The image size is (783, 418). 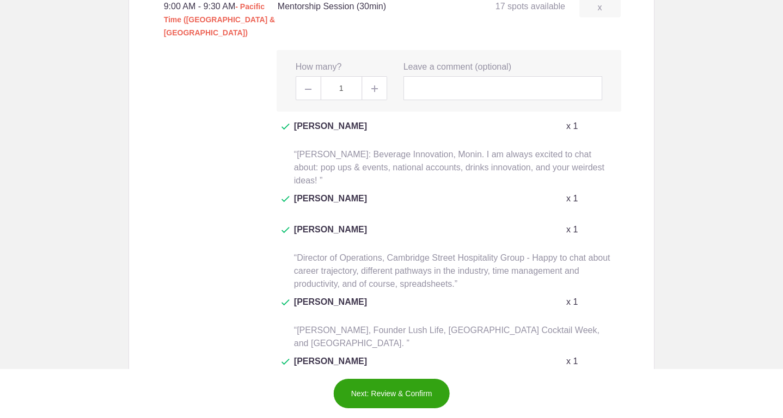 What do you see at coordinates (452, 271) in the screenshot?
I see `span: “Director of Operations, Cambridge Street Hospitality Group - Happy to chat about career trajecto...` at bounding box center [452, 271].